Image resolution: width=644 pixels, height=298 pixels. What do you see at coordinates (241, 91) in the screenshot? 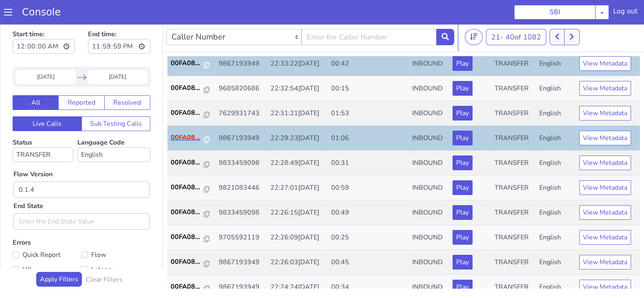
I see `td: 7629931743` at bounding box center [241, 91].